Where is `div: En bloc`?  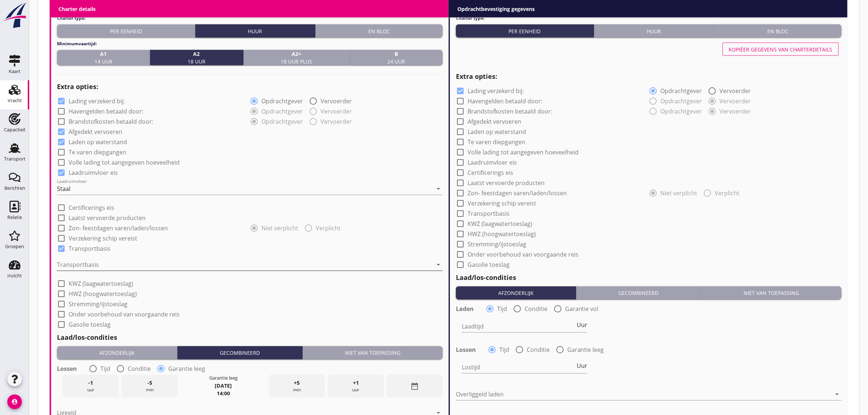 div: En bloc is located at coordinates (778, 31).